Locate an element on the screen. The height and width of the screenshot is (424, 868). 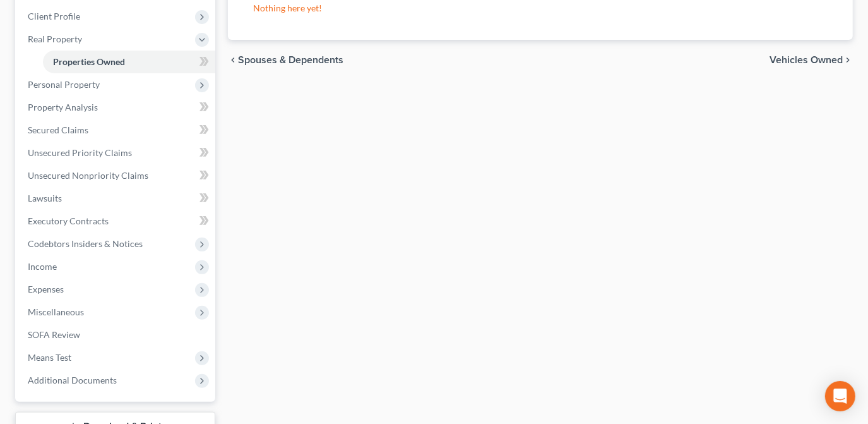
a: Unsecured Priority Claims is located at coordinates (116, 153).